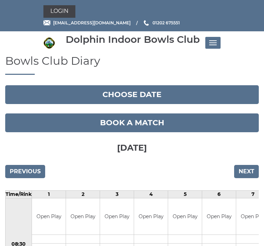  What do you see at coordinates (151, 194) in the screenshot?
I see `td: 4` at bounding box center [151, 194].